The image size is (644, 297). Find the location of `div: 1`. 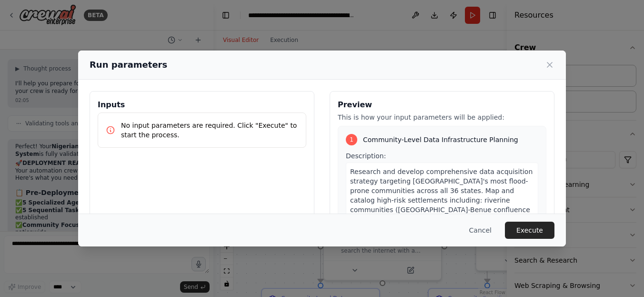

div: 1 is located at coordinates (352, 140).